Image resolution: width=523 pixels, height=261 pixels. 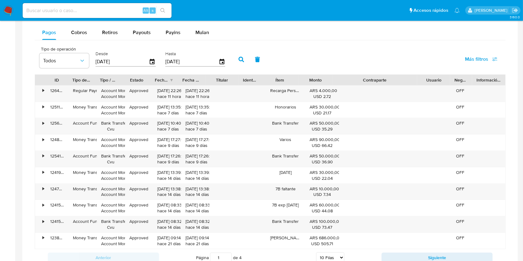 I want to click on p: juanbautista.fernandez@mercadolibre.com, so click(x=492, y=10).